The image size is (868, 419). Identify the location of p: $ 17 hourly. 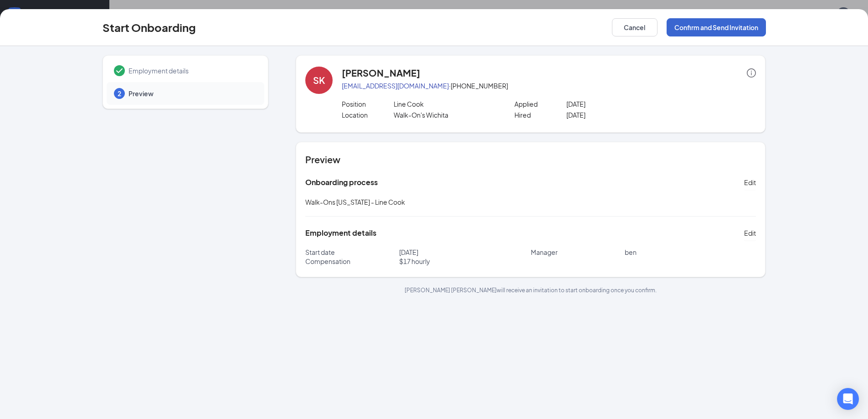
(464, 261).